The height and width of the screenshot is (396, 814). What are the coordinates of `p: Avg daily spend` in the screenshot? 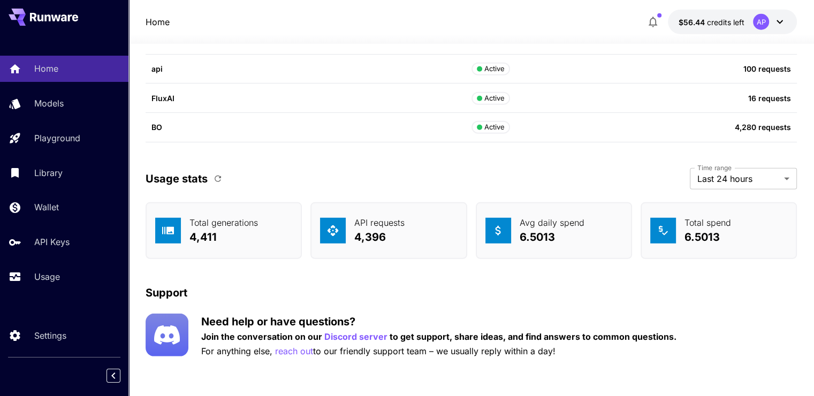 It's located at (552, 223).